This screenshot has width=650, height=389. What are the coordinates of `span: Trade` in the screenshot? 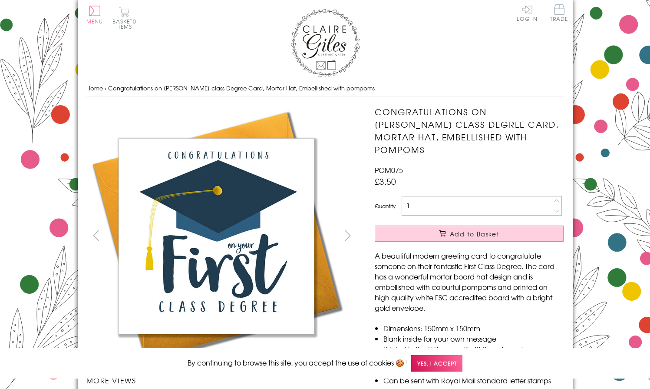 It's located at (559, 13).